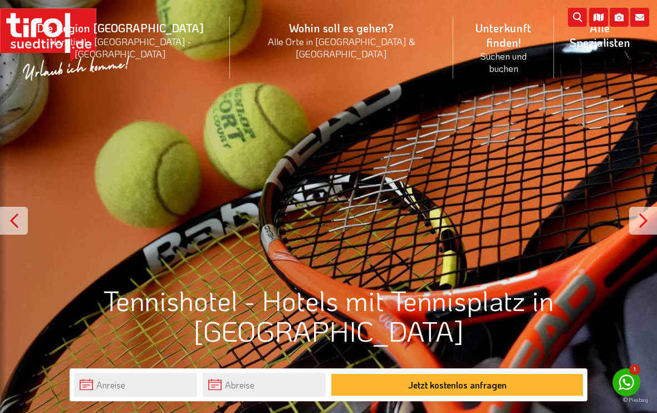  What do you see at coordinates (619, 17) in the screenshot?
I see `i: Fotogalerie` at bounding box center [619, 17].